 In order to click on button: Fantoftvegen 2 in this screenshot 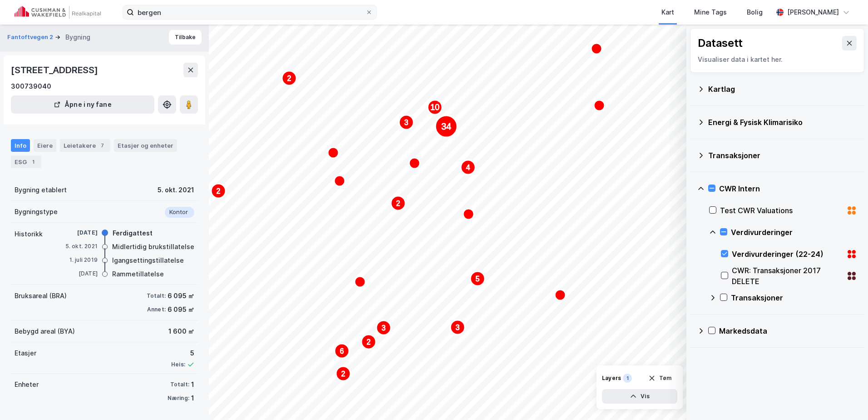, I will do `click(31, 37)`.